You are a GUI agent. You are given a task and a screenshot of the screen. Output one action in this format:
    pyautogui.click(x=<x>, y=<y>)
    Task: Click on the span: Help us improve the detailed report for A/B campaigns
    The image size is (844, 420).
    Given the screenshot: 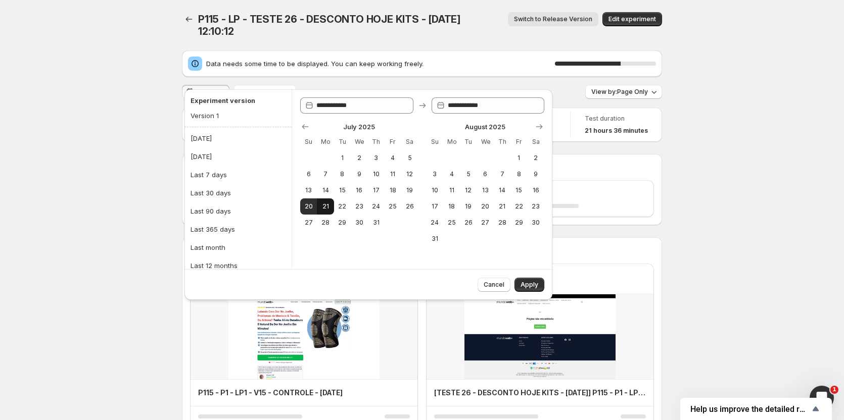 What is the action you would take?
    pyautogui.click(x=750, y=409)
    